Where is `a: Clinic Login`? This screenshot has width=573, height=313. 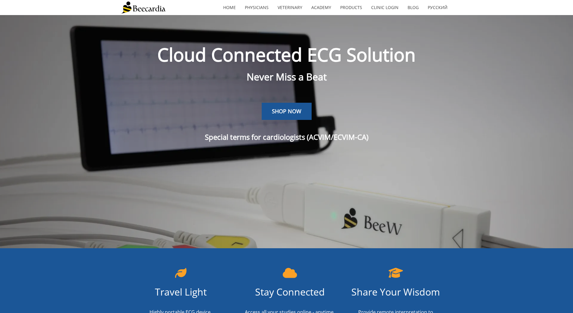 a: Clinic Login is located at coordinates (385, 8).